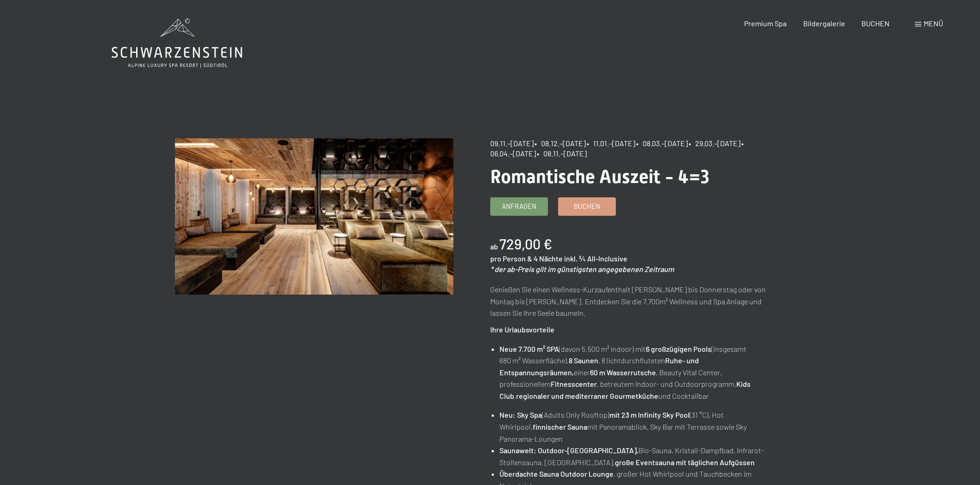  Describe the element at coordinates (679, 349) in the screenshot. I see `strong: 6 großzügigen Pools` at that location.